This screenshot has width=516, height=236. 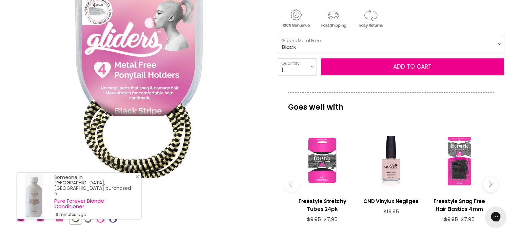 What do you see at coordinates (94, 214) in the screenshot?
I see `small: 16 minutes ago` at bounding box center [94, 214].